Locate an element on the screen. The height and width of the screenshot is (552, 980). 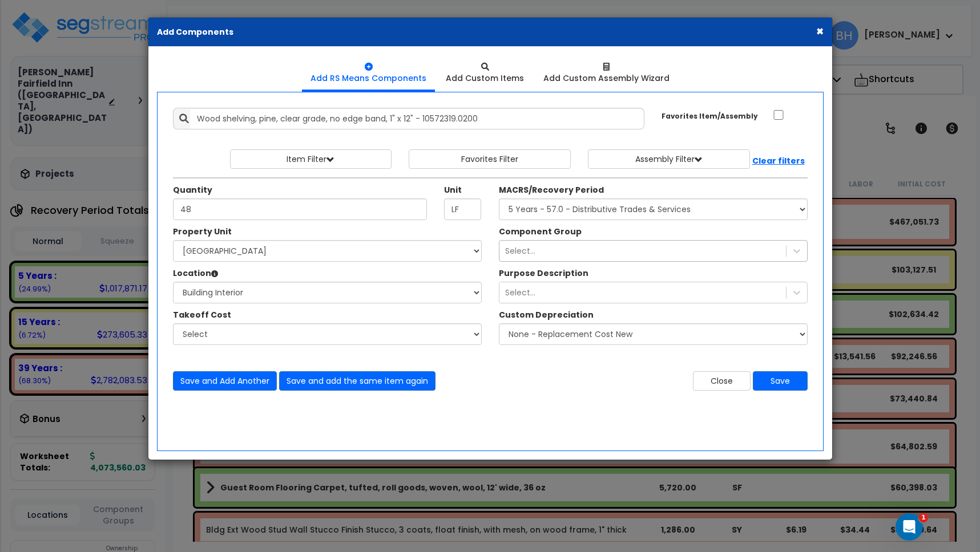
div: Add Custom Items is located at coordinates (484, 78).